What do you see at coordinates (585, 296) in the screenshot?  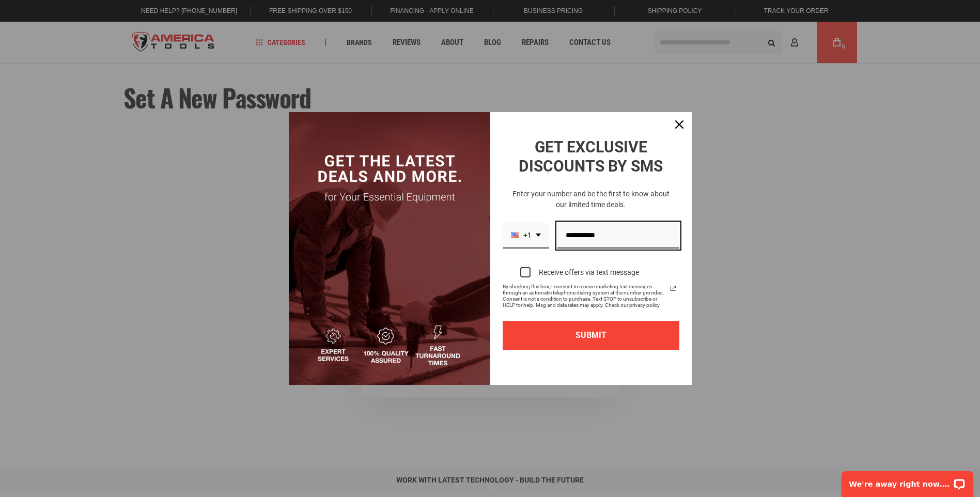 I see `span: By checking this box, I consent to receive marketing text messages through an automatic telephone...` at bounding box center [585, 296].